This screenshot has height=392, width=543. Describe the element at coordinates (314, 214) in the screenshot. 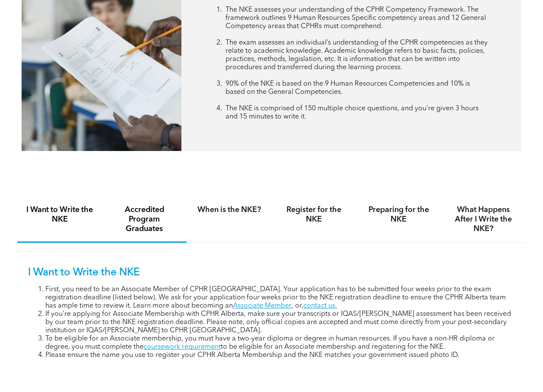

I see `h4: Register for the NKE` at that location.